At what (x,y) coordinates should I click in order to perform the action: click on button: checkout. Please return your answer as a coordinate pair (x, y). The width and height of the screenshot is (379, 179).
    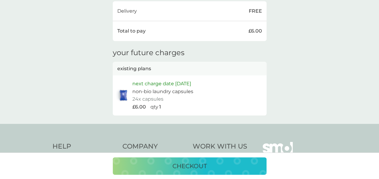
    Looking at the image, I should click on (190, 166).